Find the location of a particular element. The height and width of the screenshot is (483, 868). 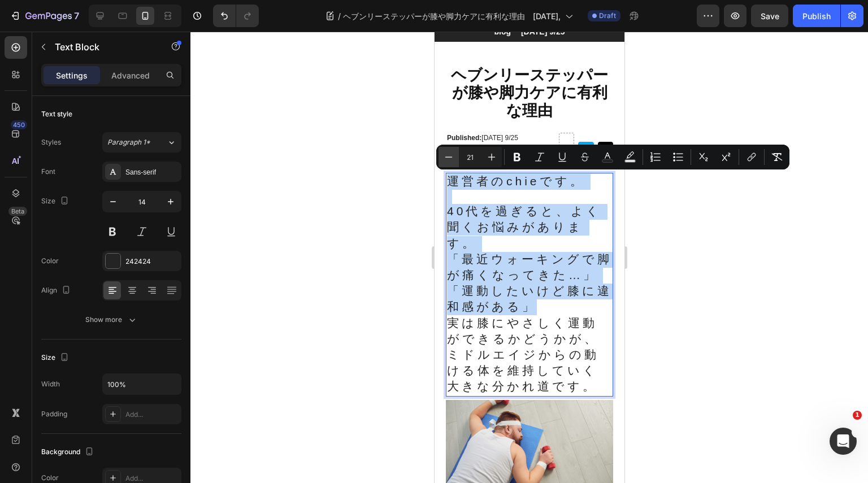

h1: Rich Text Editor. Editing area: main is located at coordinates (95, 61).